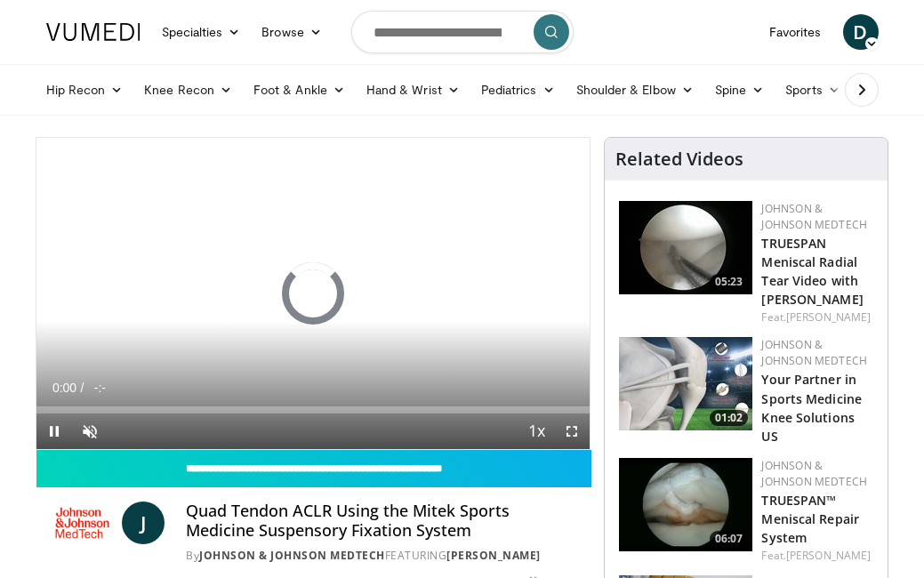 Image resolution: width=924 pixels, height=578 pixels. What do you see at coordinates (635, 90) in the screenshot?
I see `a: Shoulder & Elbow` at bounding box center [635, 90].